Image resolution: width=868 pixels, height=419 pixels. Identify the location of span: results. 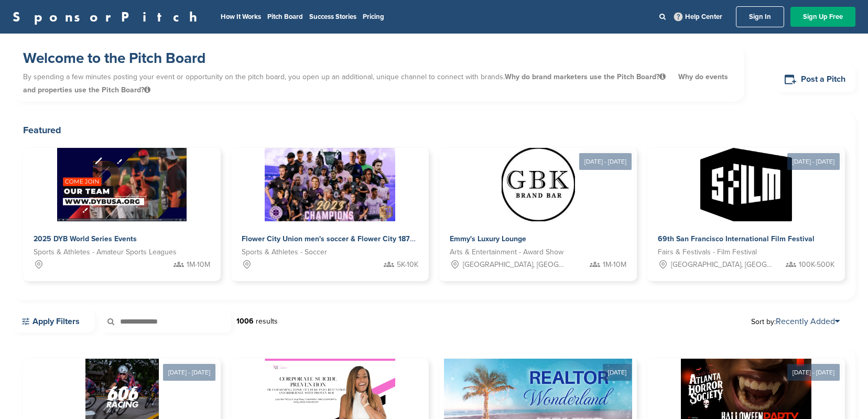
(266, 321).